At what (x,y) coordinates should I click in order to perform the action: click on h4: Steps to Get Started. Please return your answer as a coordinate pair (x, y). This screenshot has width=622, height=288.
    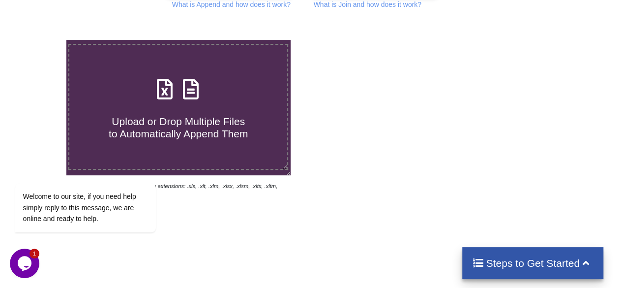
    Looking at the image, I should click on (533, 263).